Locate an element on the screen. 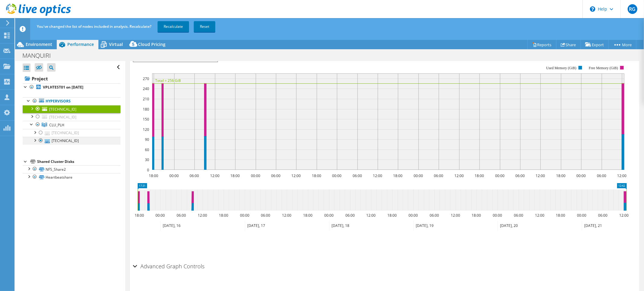 This screenshot has height=291, width=644. text: Free Memory (GiB) is located at coordinates (604, 68).